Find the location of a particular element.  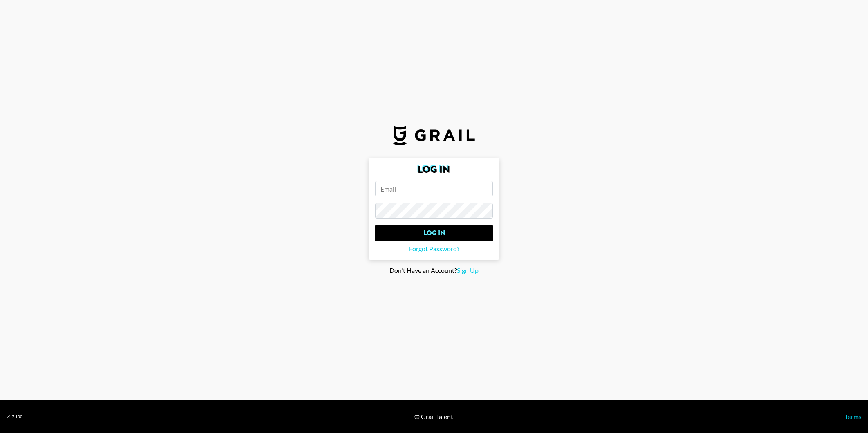

input: Log In is located at coordinates (434, 233).